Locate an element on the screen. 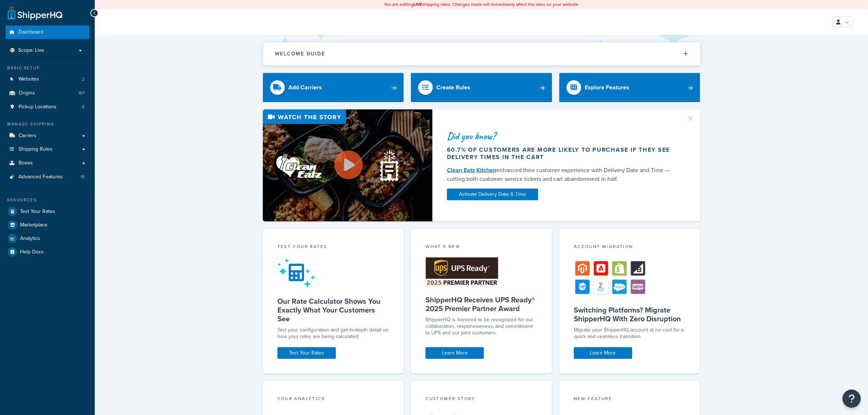 The height and width of the screenshot is (415, 868). div: New Feature is located at coordinates (630, 399).